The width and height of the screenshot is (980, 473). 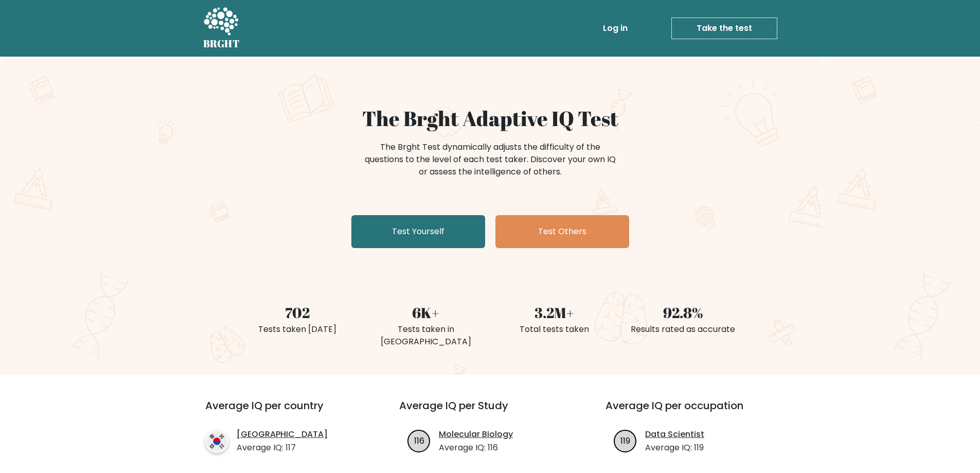 I want to click on a: Molecular Biology, so click(x=476, y=434).